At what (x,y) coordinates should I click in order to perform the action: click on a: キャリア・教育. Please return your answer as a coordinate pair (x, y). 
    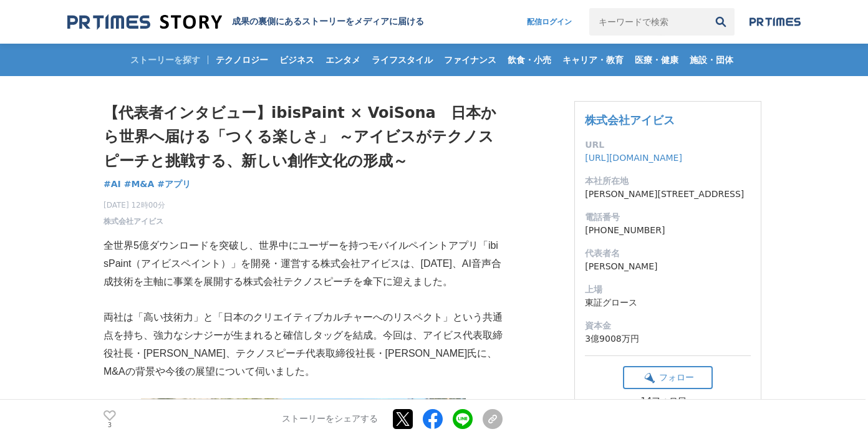
    Looking at the image, I should click on (593, 60).